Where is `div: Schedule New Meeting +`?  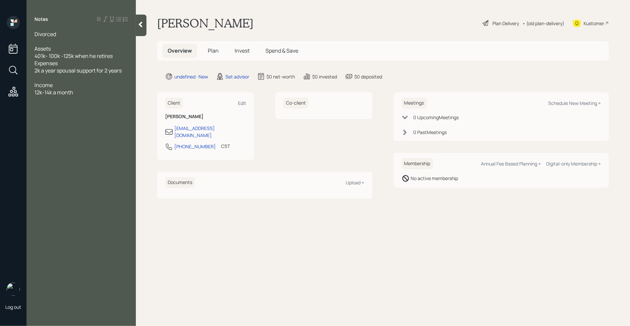
div: Schedule New Meeting + is located at coordinates (574, 103).